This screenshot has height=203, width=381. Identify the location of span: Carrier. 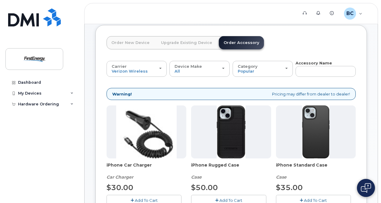
(119, 66).